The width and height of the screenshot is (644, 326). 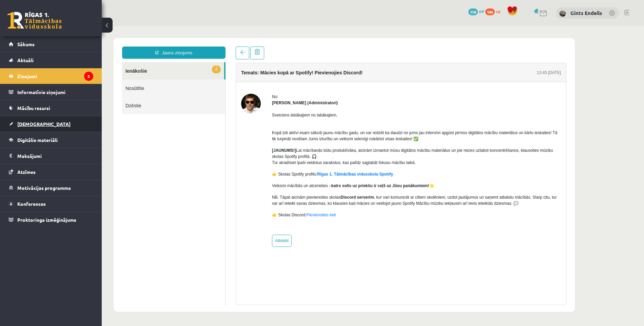 What do you see at coordinates (253, 148) in the screenshot?
I see `a: Rīgas 1. Tālmācības vidusskola Spotify` at bounding box center [253, 148].